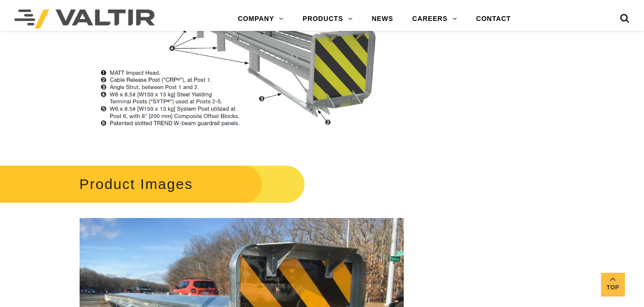 This screenshot has height=307, width=644. I want to click on img: Valtir, so click(84, 19).